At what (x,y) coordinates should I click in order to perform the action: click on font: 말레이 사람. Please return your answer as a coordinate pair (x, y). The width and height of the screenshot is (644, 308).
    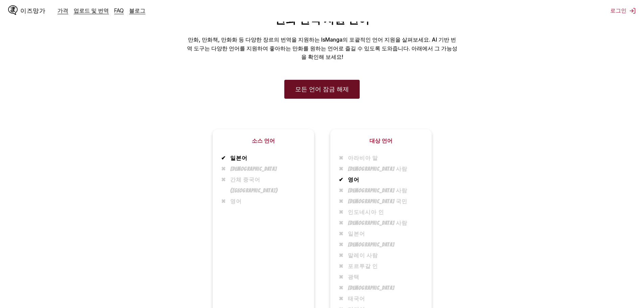
    Looking at the image, I should click on (363, 255).